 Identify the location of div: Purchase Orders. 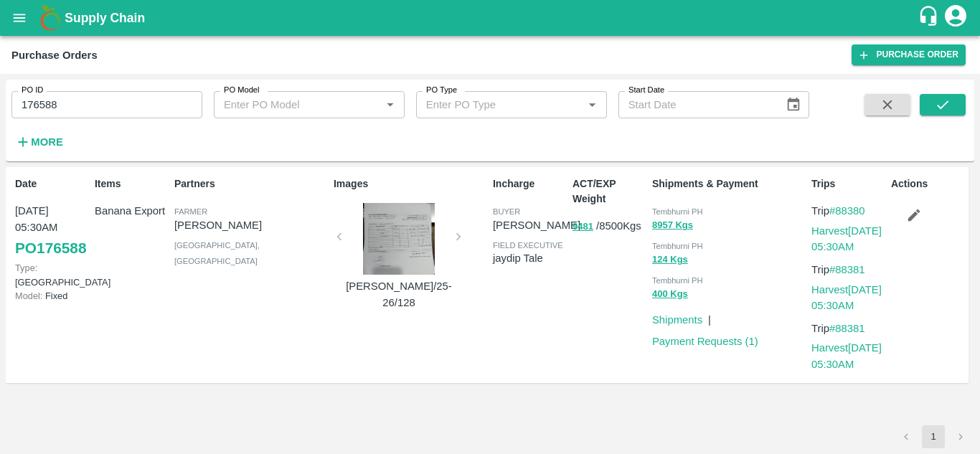
(55, 55).